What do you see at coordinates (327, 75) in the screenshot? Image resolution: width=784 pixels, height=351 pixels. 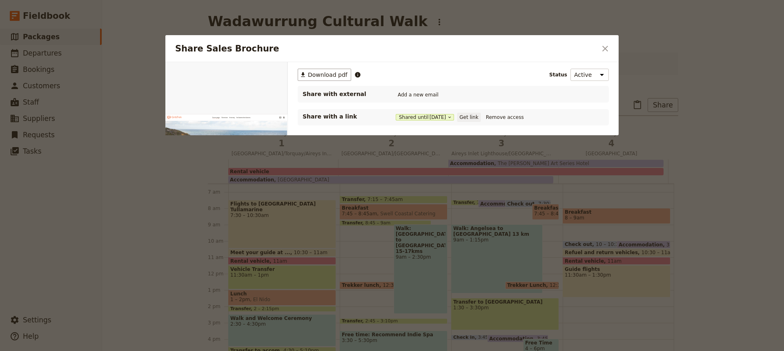 I see `span: Download pdf` at bounding box center [327, 75].